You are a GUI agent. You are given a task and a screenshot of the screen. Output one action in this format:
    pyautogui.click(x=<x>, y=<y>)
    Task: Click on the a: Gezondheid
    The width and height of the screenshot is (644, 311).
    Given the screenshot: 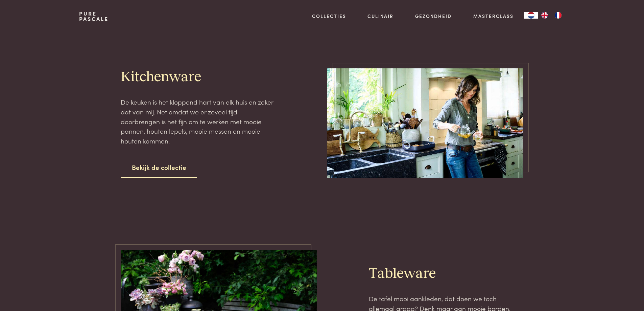 What is the action you would take?
    pyautogui.click(x=433, y=16)
    